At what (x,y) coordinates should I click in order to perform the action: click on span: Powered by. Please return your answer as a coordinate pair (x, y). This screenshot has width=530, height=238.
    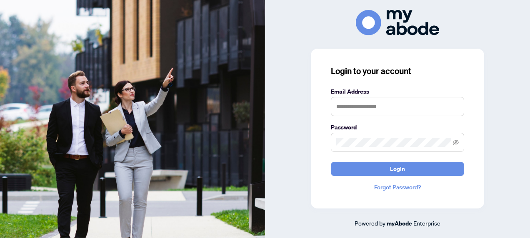
    Looking at the image, I should click on (370, 223).